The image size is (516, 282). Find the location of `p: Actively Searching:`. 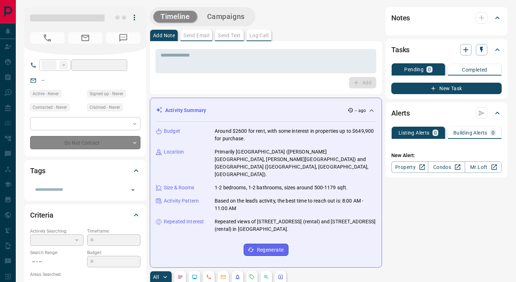

p: Actively Searching: is located at coordinates (57, 232).